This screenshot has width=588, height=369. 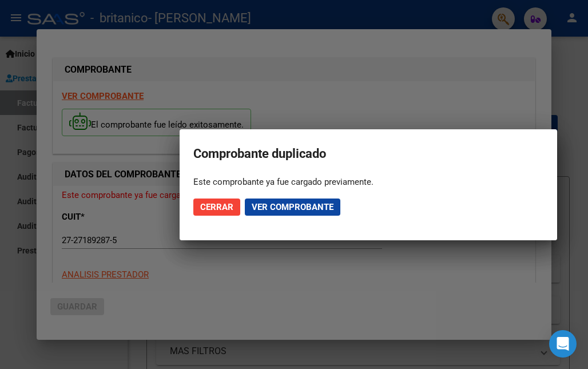 I want to click on h2: Comprobante duplicado, so click(x=369, y=154).